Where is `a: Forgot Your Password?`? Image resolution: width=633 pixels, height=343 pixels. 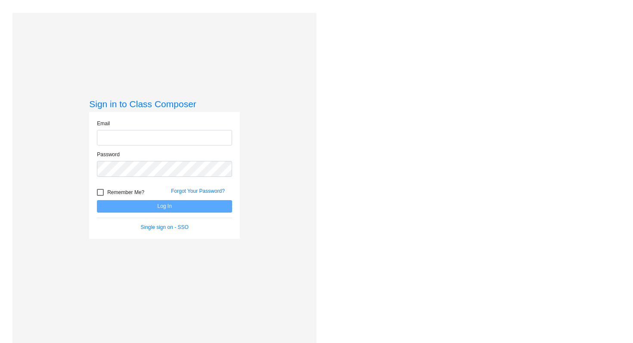
a: Forgot Your Password? is located at coordinates (198, 191).